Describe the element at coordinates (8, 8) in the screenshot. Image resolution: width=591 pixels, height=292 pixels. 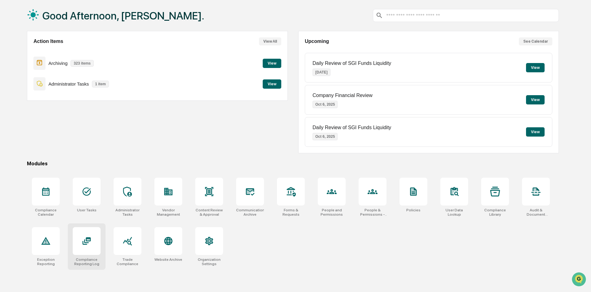
I see `img: f2157a4c-a0d3-4daa-907e-bb6f0de503a5-1751232295721` at that location.